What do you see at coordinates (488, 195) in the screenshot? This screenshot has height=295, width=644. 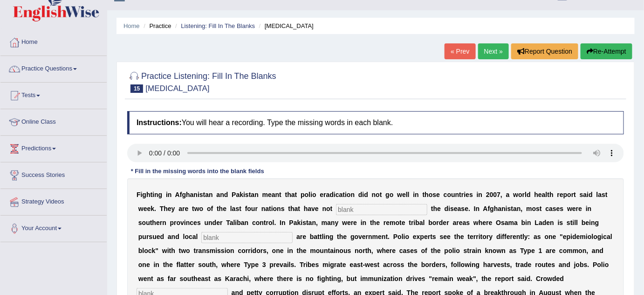 I see `b: 2` at bounding box center [488, 195].